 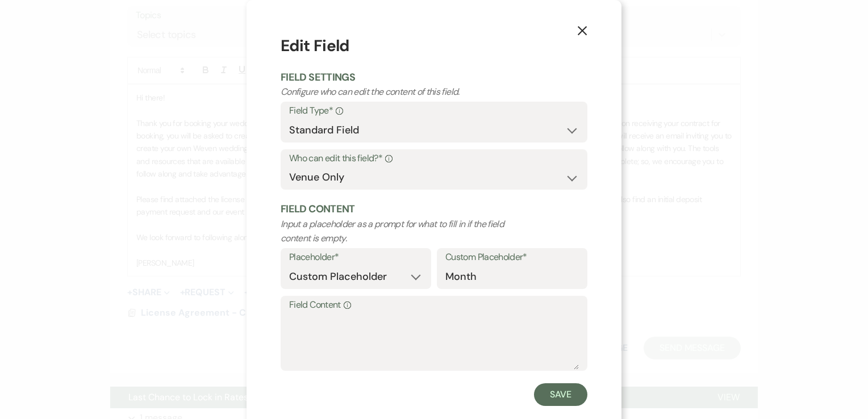 I want to click on p: Input a placeholder as a prompt for what to fill in if the field content is empty., so click(x=403, y=232).